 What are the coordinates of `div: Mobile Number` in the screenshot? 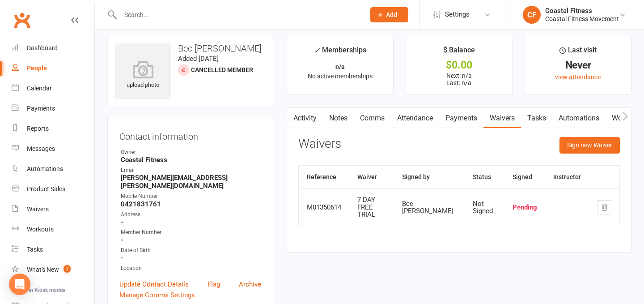 It's located at (191, 196).